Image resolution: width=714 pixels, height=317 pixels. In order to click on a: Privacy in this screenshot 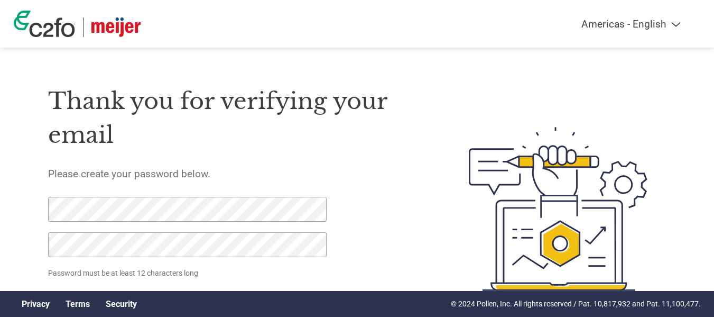, I will do `click(35, 304)`.